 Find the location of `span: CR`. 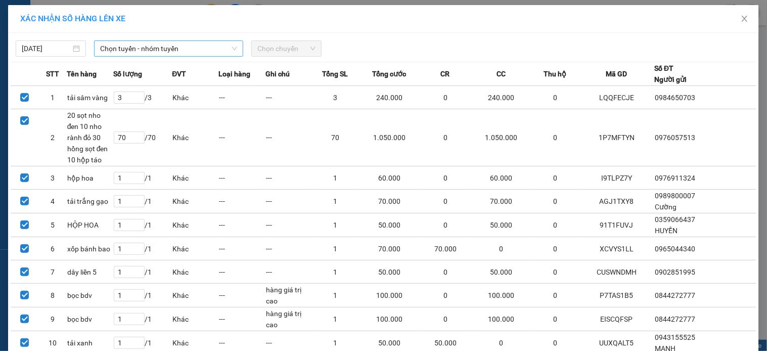

span: CR is located at coordinates (445, 74).